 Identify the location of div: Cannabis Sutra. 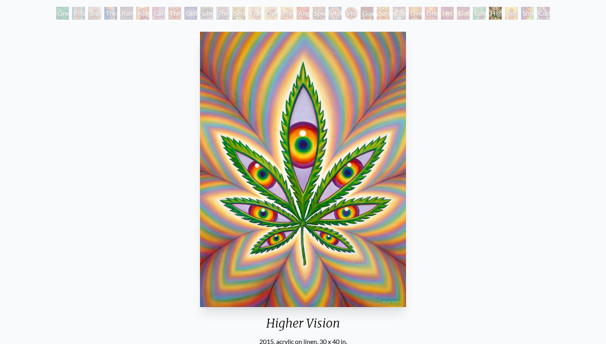
(159, 13).